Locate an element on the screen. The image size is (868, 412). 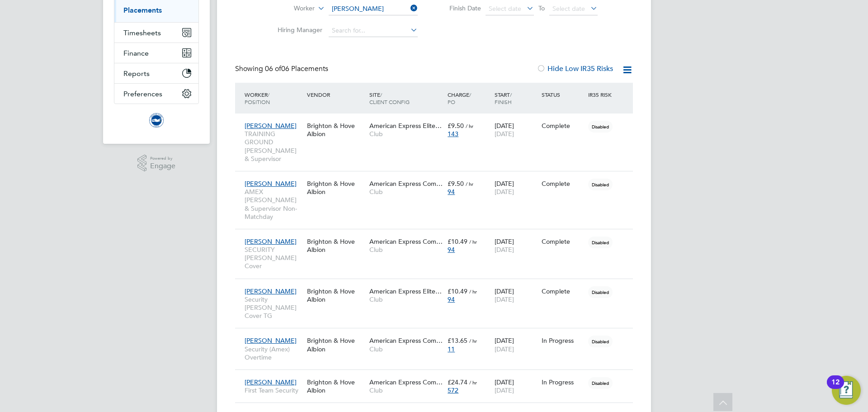
a: Placements is located at coordinates (142, 10).